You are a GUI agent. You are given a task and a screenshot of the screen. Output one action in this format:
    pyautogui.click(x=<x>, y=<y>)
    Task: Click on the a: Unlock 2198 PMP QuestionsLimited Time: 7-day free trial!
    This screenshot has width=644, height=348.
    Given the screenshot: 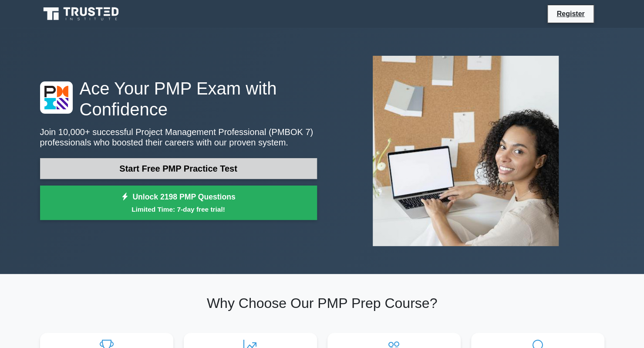 What is the action you would take?
    pyautogui.click(x=178, y=203)
    